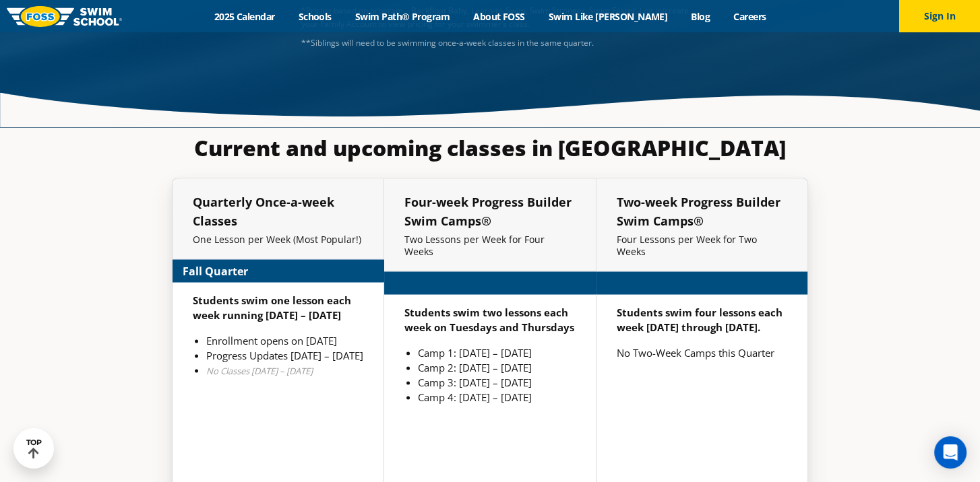  Describe the element at coordinates (402, 16) in the screenshot. I see `a: Swim Path® Program` at that location.